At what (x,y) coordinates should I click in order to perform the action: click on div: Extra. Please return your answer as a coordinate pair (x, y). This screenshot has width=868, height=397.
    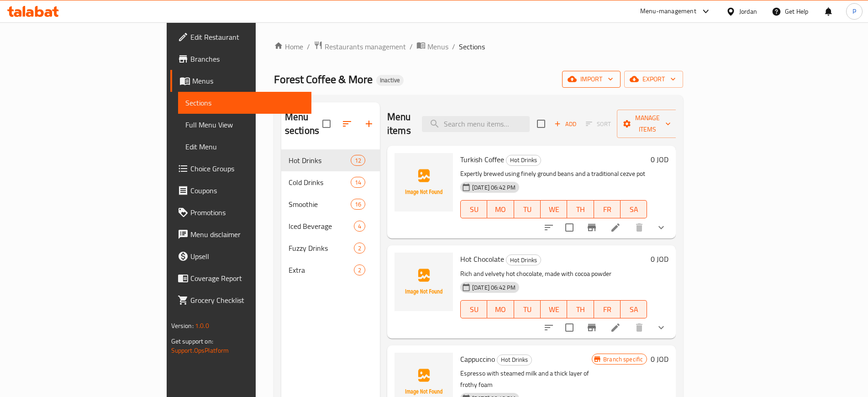
    Looking at the image, I should click on (321, 270).